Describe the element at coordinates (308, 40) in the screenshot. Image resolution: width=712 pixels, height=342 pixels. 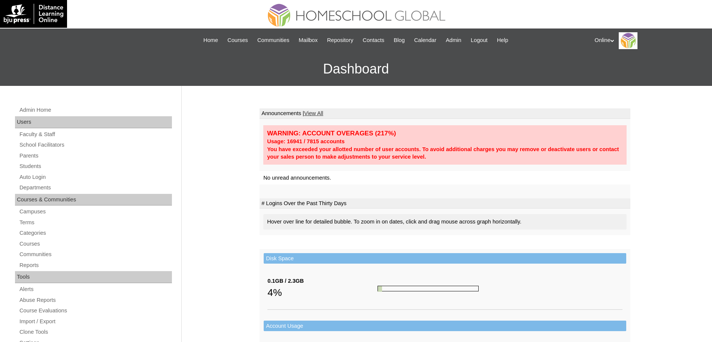
I see `span: Mailbox` at that location.